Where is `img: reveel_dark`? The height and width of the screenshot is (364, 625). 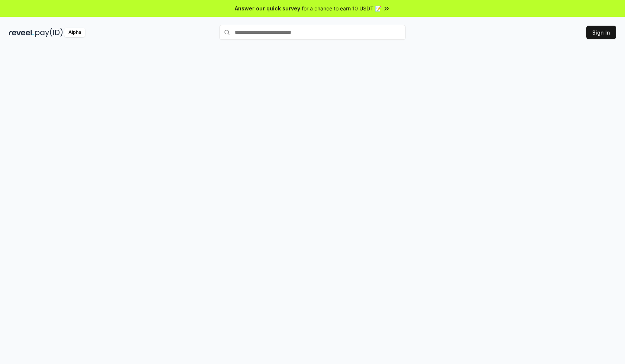
img: reveel_dark is located at coordinates (21, 32).